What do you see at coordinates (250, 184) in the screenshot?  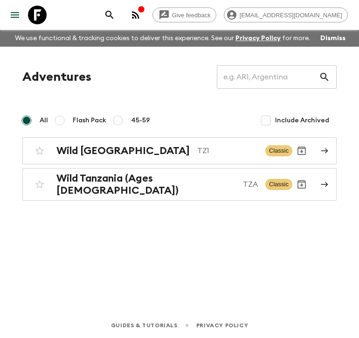 I see `p: TZA` at bounding box center [250, 184].